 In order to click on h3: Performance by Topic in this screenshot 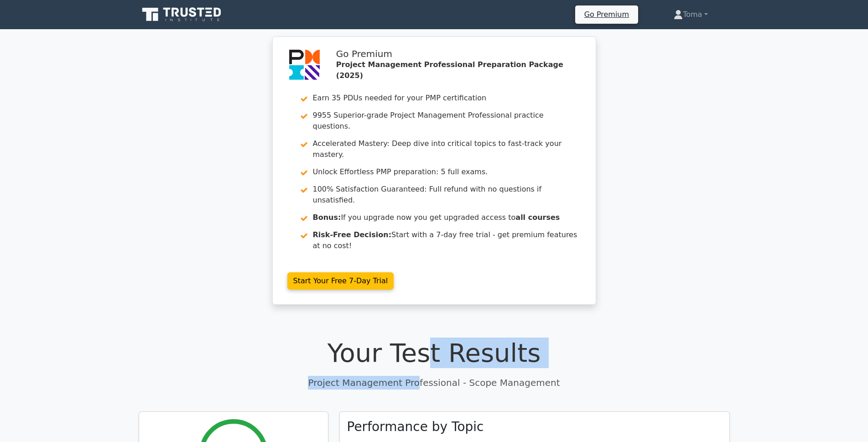, I will do `click(415, 427)`.